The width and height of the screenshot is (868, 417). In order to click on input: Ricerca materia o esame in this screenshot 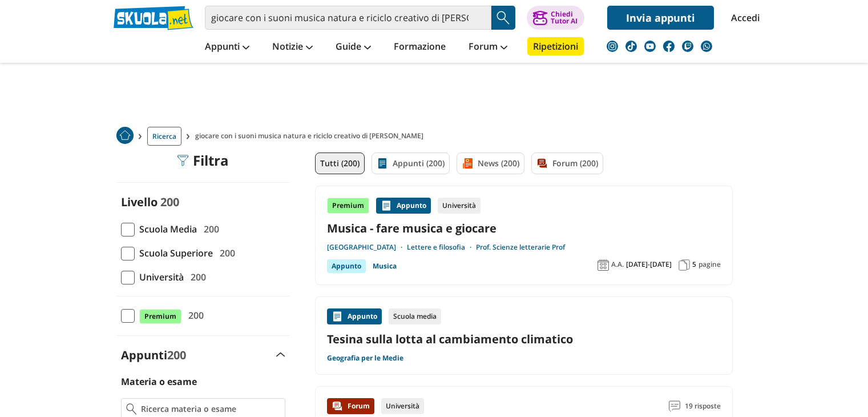, I will do `click(210, 409)`.